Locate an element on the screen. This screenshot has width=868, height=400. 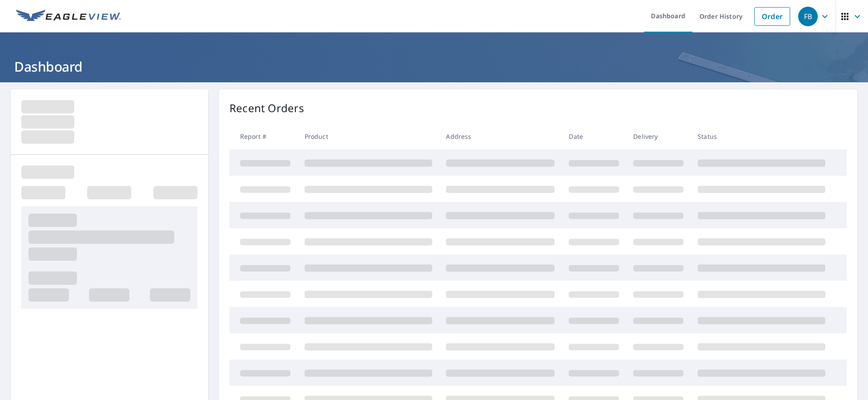
th: Status is located at coordinates (761, 136).